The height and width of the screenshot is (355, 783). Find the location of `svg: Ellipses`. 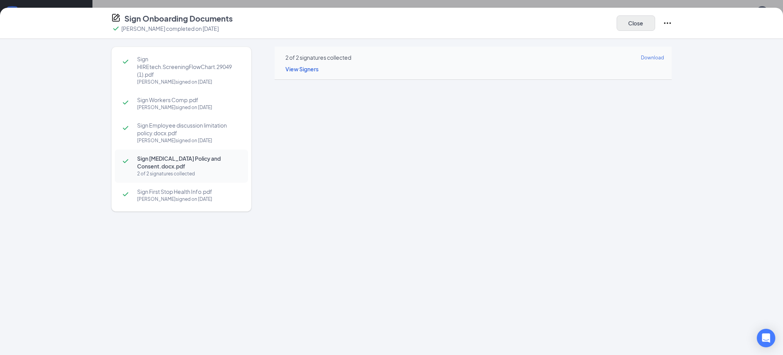

svg: Ellipses is located at coordinates (667, 23).